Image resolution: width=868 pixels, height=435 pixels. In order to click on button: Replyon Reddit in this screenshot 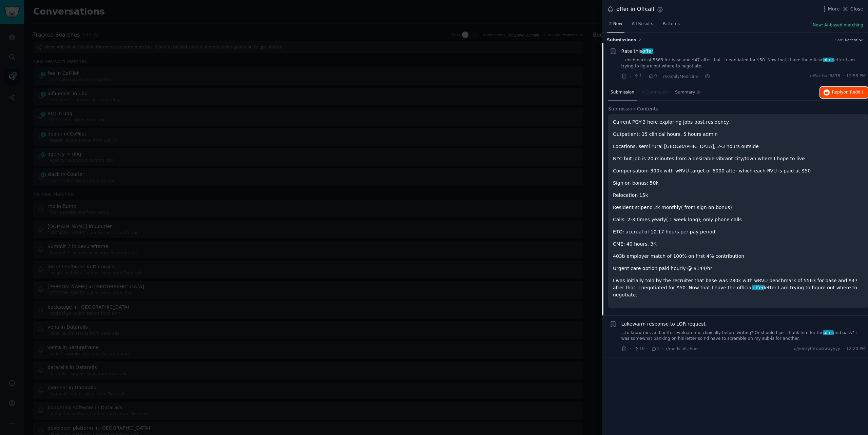, I will do `click(844, 92)`.